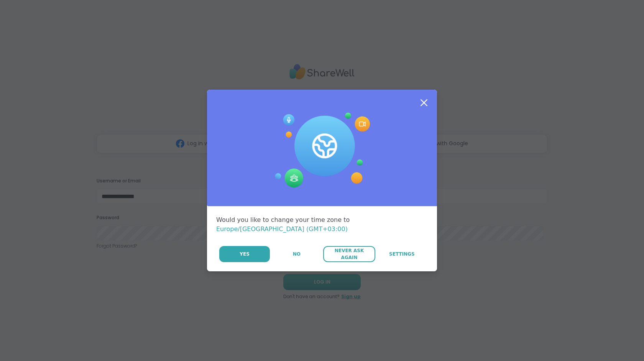 The width and height of the screenshot is (644, 361). I want to click on div: Would you like to change your time zone to, so click(322, 224).